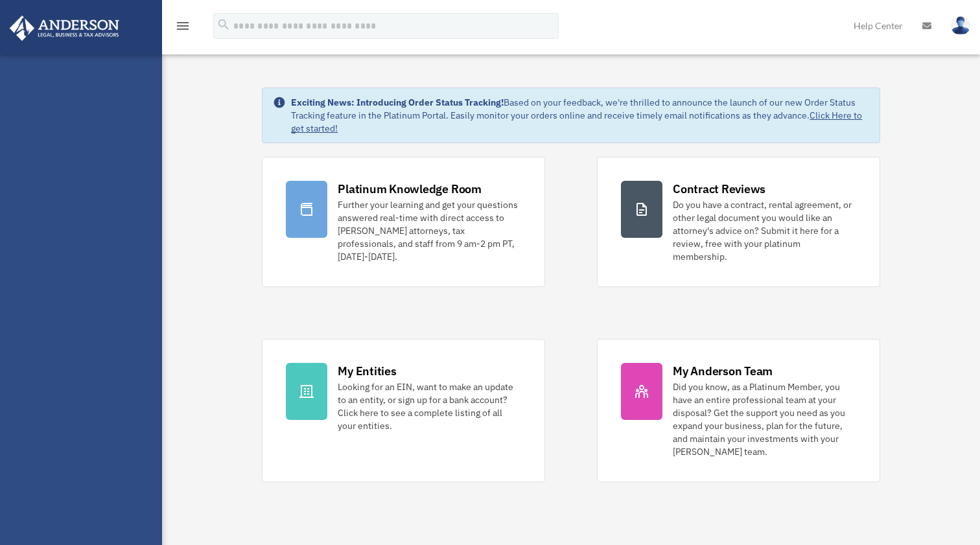 This screenshot has width=980, height=545. I want to click on div: Further your learning and get your questions answered real-time with direct access to [PERSON_NAM..., so click(429, 231).